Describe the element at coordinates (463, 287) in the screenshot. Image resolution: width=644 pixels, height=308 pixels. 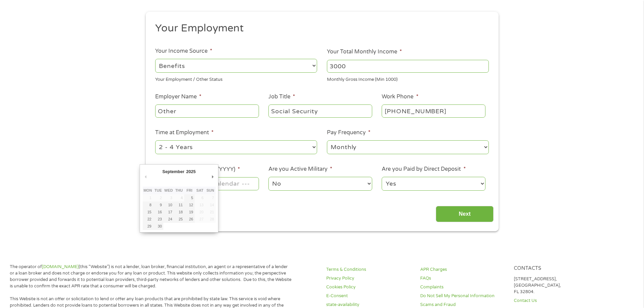
I see `a: Complaints` at that location.